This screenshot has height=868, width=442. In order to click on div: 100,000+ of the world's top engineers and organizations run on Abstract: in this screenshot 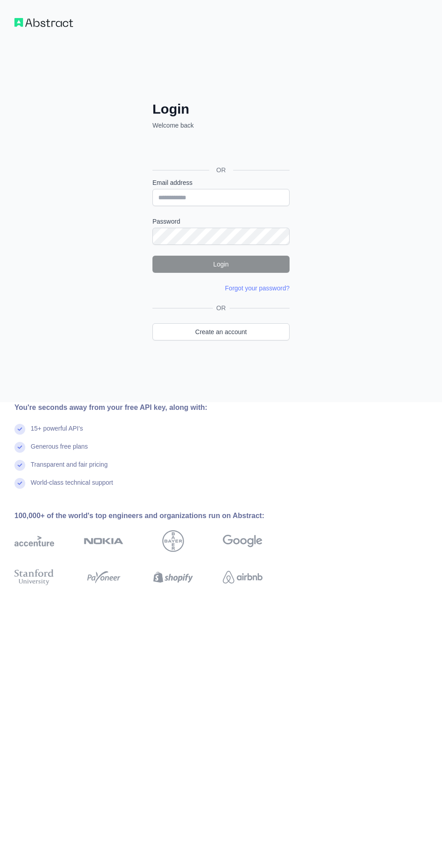, I will do `click(153, 515)`.